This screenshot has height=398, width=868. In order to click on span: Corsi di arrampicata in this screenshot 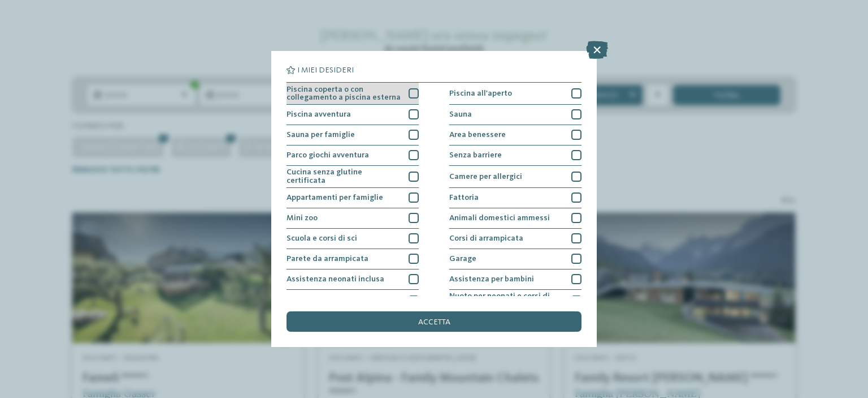, I will do `click(486, 238)`.